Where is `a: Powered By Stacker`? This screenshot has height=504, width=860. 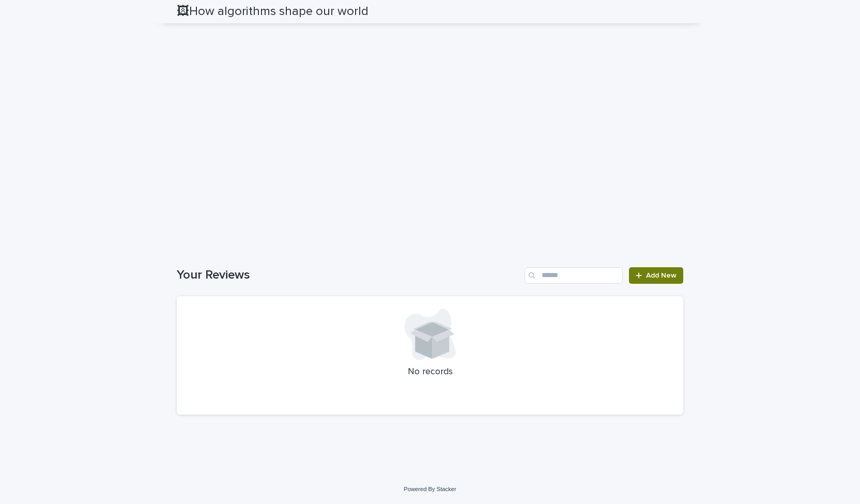
a: Powered By Stacker is located at coordinates (430, 489).